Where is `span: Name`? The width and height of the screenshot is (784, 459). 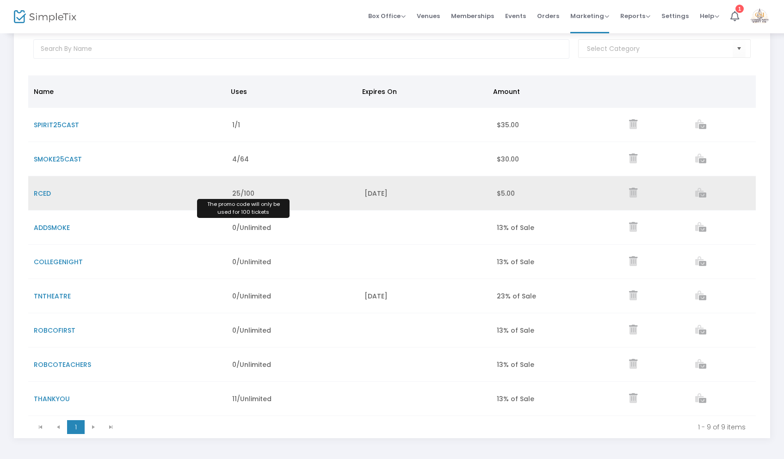 span: Name is located at coordinates (43, 92).